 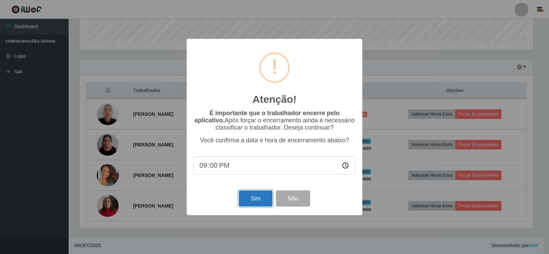 What do you see at coordinates (275, 99) in the screenshot?
I see `h2: Atenção!` at bounding box center [275, 99].